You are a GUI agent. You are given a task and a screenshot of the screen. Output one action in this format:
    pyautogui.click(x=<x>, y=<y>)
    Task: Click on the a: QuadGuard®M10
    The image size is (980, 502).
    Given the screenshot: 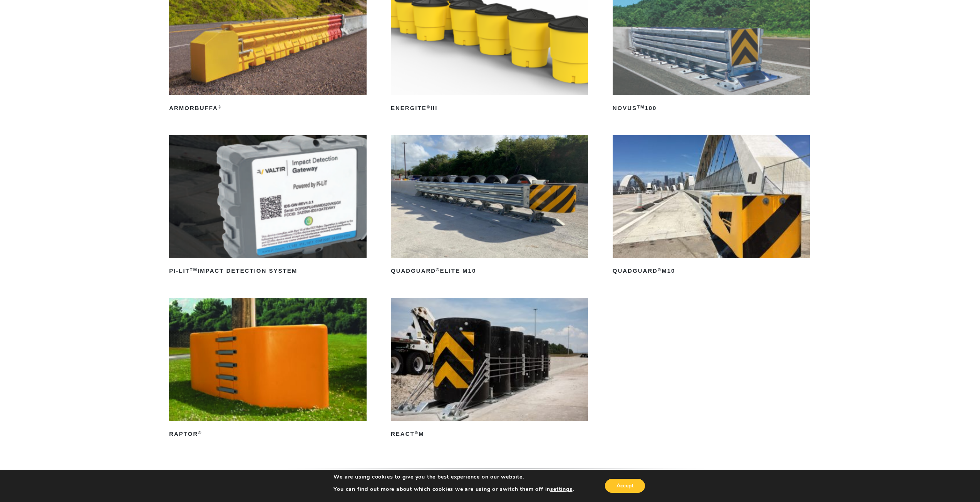 What is the action you would take?
    pyautogui.click(x=711, y=206)
    